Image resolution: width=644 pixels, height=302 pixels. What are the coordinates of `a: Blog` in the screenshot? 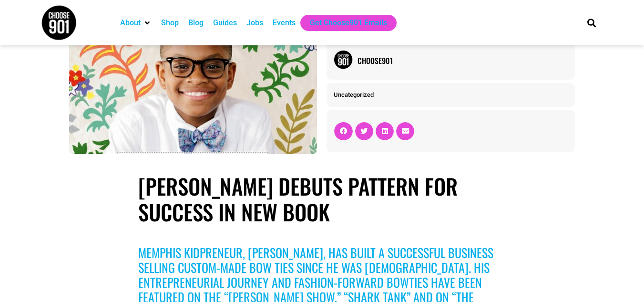 It's located at (196, 23).